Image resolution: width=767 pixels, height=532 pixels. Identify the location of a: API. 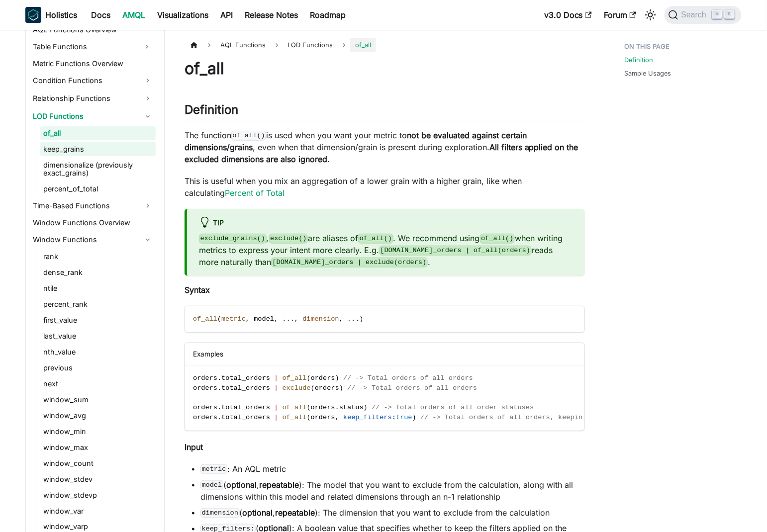
(226, 15).